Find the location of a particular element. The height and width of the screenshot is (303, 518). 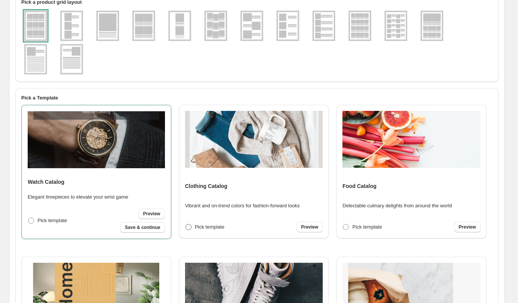

img: g4x4v1 is located at coordinates (360, 26).